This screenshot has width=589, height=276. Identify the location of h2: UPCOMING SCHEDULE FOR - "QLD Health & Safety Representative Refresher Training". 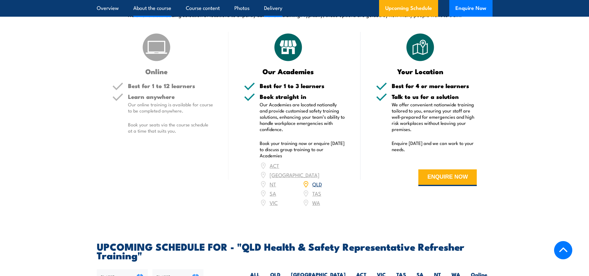
(295, 251).